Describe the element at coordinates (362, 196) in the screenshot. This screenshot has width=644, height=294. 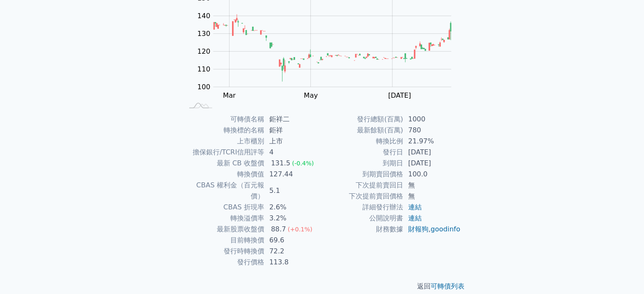
I see `td: 下次提前賣回價格` at that location.